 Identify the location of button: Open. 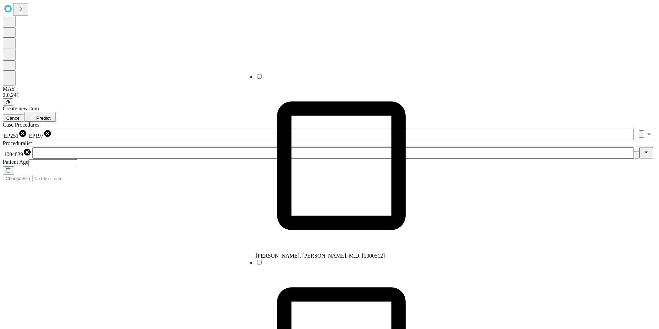
(649, 134).